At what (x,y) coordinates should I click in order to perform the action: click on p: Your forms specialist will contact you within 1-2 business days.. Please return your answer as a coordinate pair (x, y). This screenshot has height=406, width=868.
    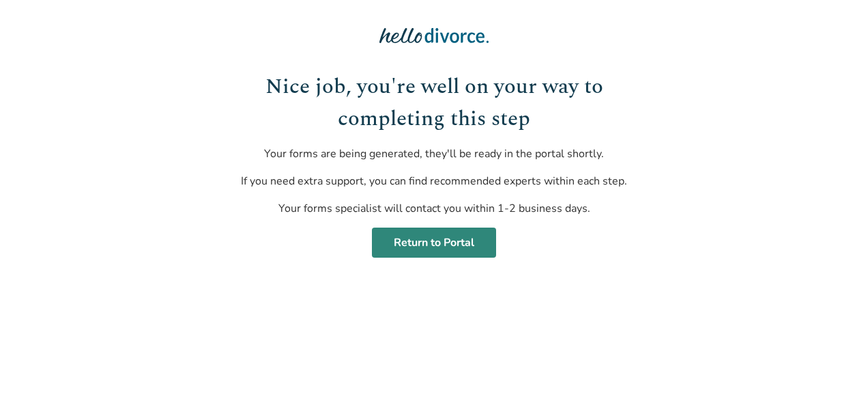
    Looking at the image, I should click on (434, 208).